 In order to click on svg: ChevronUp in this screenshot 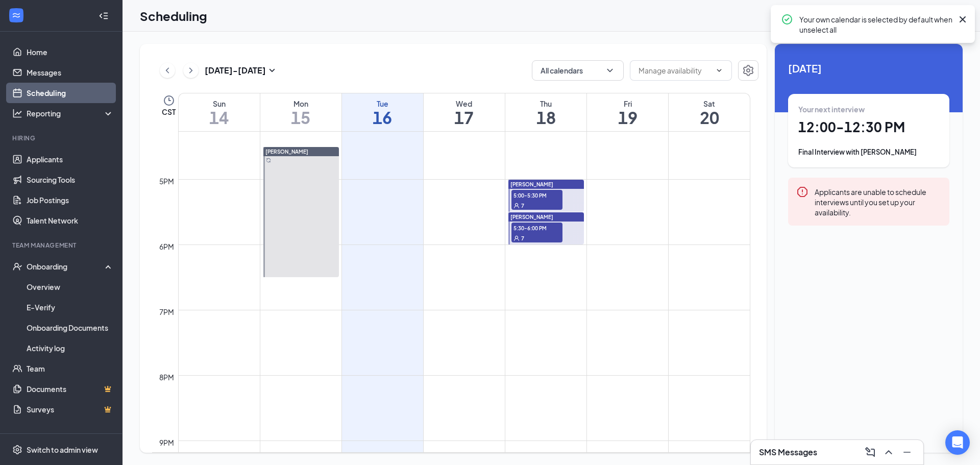, I will do `click(889, 452)`.